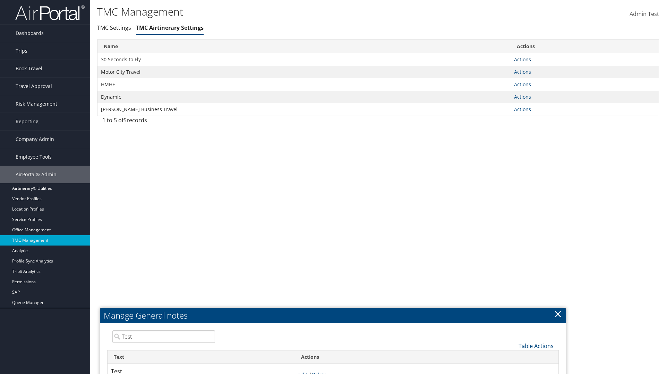  Describe the element at coordinates (644, 14) in the screenshot. I see `span: Admin Test` at that location.